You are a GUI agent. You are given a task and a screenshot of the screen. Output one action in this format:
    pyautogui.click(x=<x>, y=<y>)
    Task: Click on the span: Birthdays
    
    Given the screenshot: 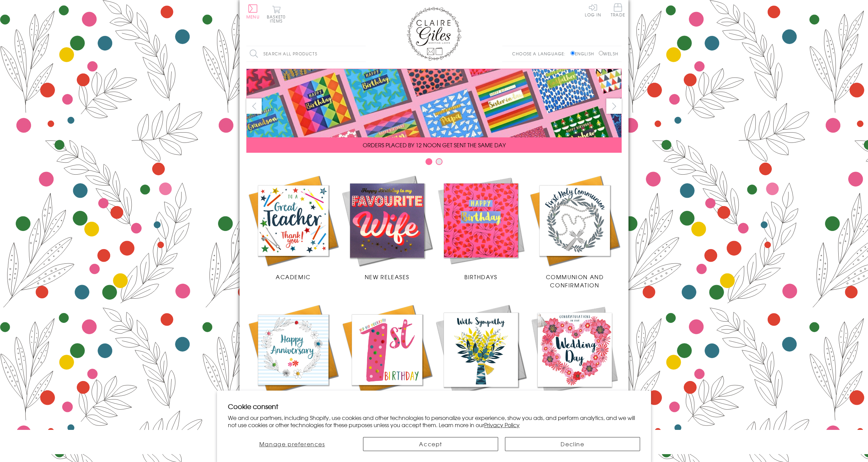 What is the action you would take?
    pyautogui.click(x=480, y=276)
    